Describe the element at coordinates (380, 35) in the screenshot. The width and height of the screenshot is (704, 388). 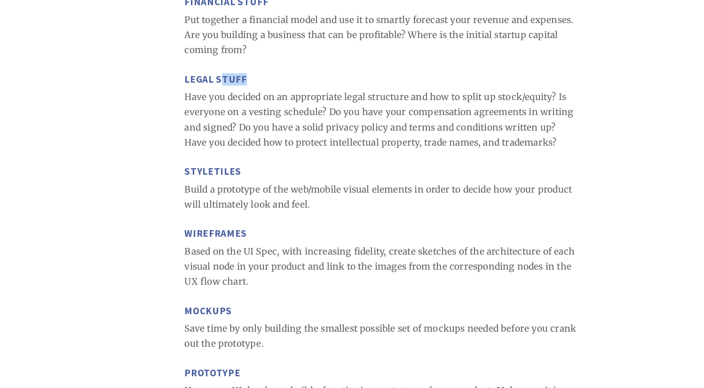
I see `p: Put together a financial model and use it to smartly forecast your revenue and expenses. Are you ...` at that location.